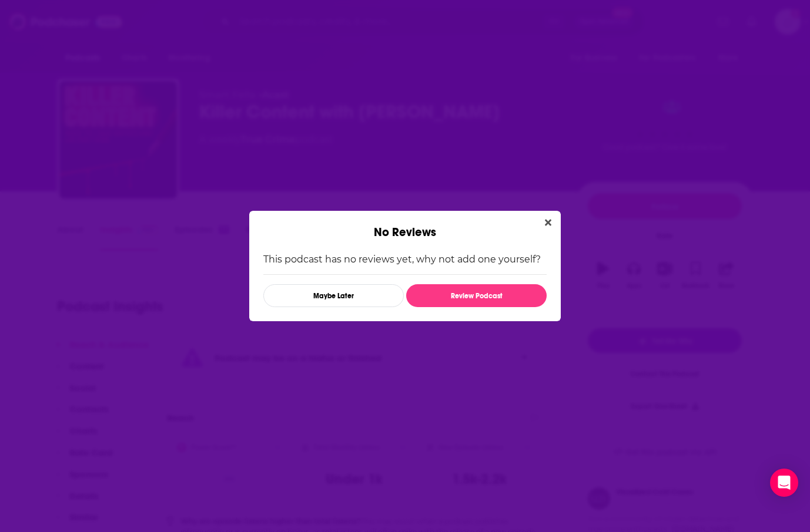 The image size is (810, 532). Describe the element at coordinates (476, 295) in the screenshot. I see `button: Review Podcast` at that location.